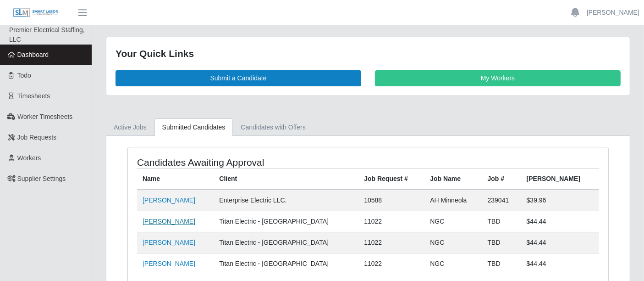 The width and height of the screenshot is (644, 281). I want to click on span: Workers, so click(30, 158).